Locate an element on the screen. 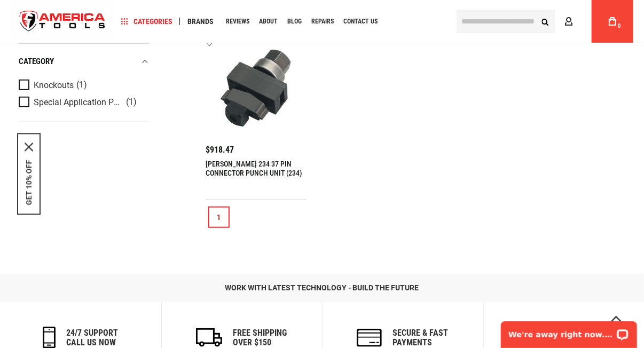 The image size is (644, 348). h6: Free Shipping Over $150 is located at coordinates (260, 338).